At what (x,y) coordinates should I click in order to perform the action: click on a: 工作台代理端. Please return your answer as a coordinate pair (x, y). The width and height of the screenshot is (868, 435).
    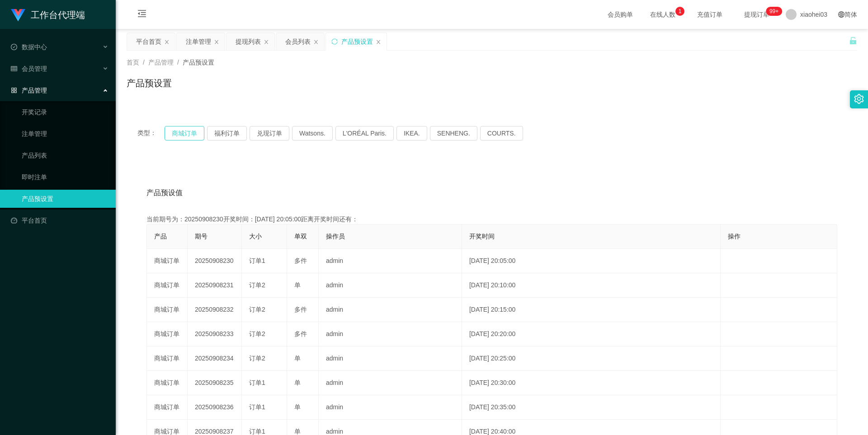
    Looking at the image, I should click on (48, 14).